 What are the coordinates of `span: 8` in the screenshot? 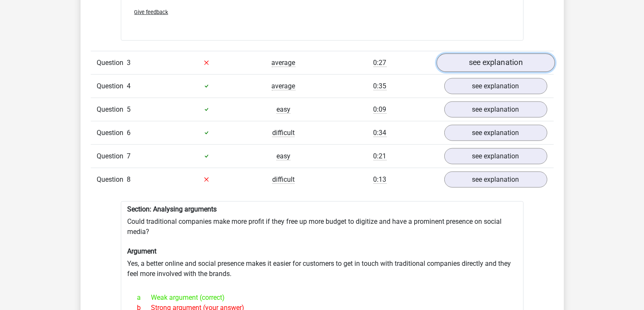 It's located at (129, 179).